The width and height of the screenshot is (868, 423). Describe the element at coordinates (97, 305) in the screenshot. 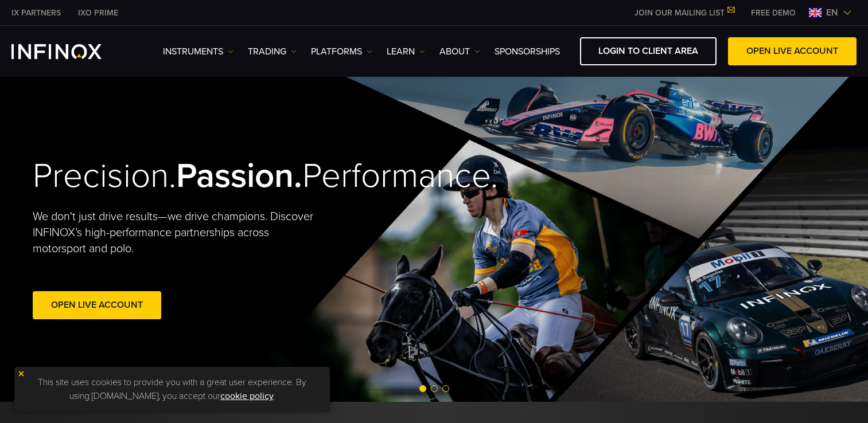

I see `a: Open Live Account` at that location.